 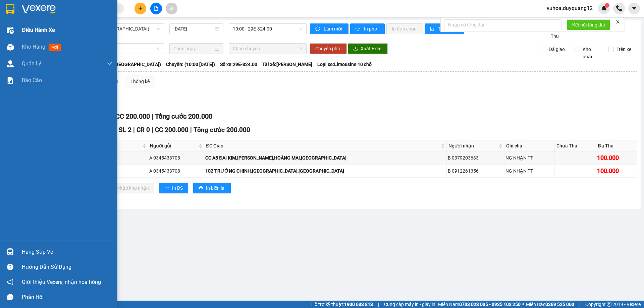 I want to click on span: sync, so click(x=318, y=29).